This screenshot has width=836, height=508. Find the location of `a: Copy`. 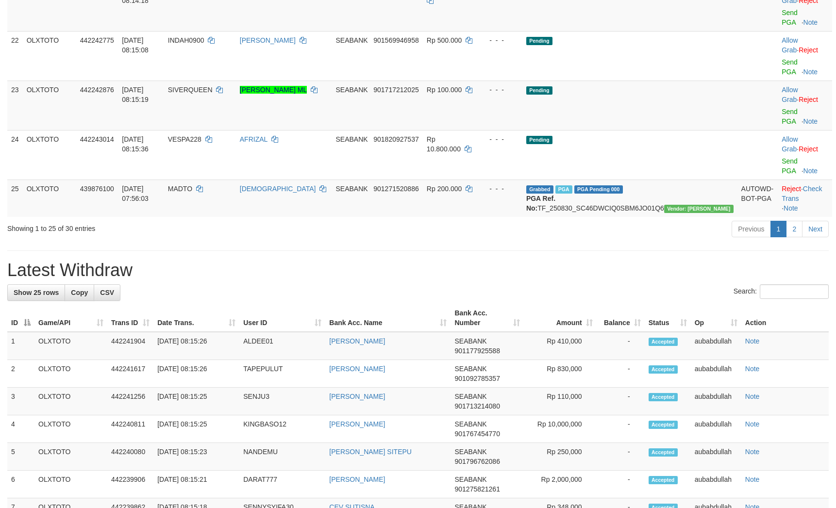

a: Copy is located at coordinates (79, 293).